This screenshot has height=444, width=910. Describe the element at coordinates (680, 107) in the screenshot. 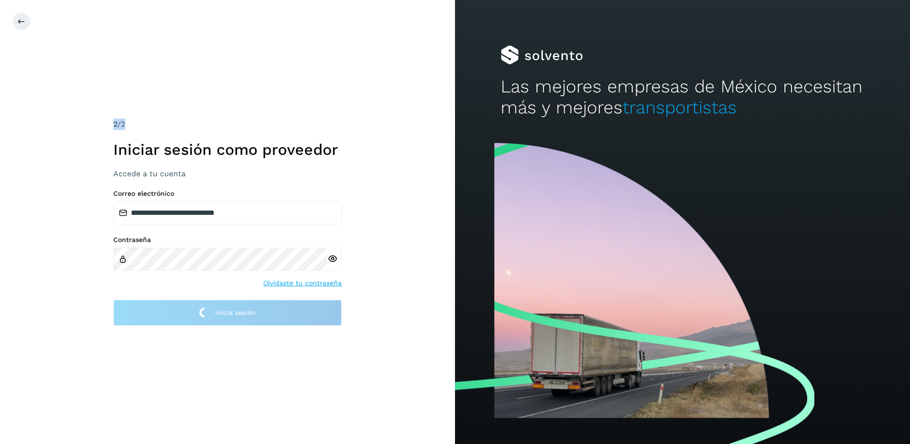

I see `span: transportistas` at that location.